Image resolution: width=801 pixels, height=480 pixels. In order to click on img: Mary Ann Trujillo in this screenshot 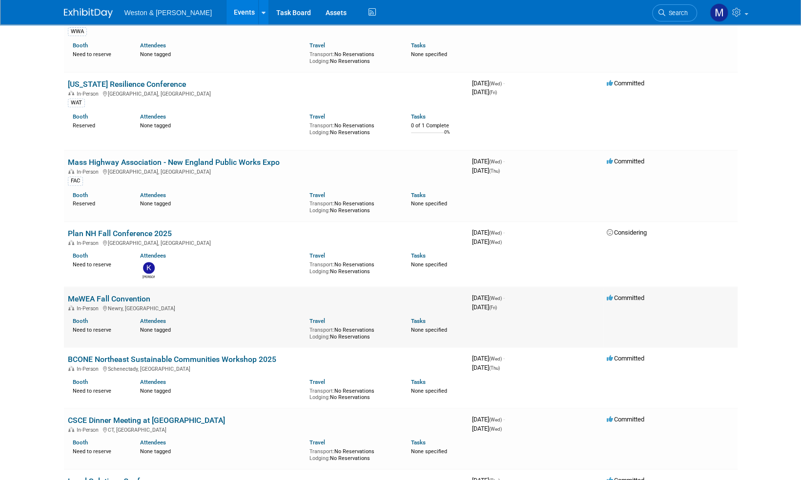, I will do `click(719, 13)`.